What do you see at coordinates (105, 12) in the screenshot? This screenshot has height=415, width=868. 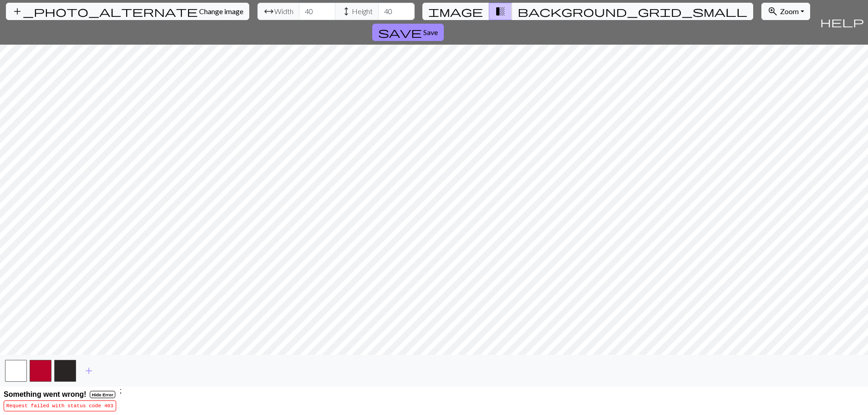 I see `span: add_photo_alternate` at bounding box center [105, 12].